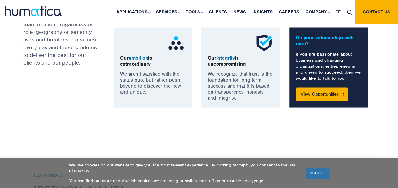  I want to click on p: You can find out more about which cookies we are using or switch them off on our page., so click(184, 181).